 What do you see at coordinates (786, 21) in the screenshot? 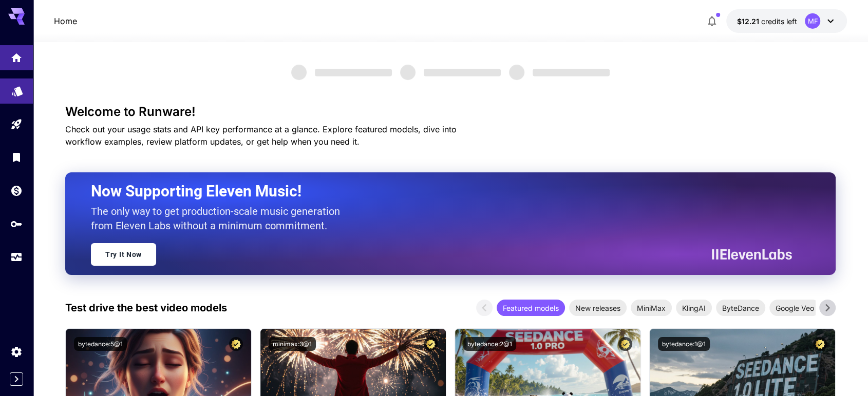
I see `button: $12.2113MF` at bounding box center [786, 21].